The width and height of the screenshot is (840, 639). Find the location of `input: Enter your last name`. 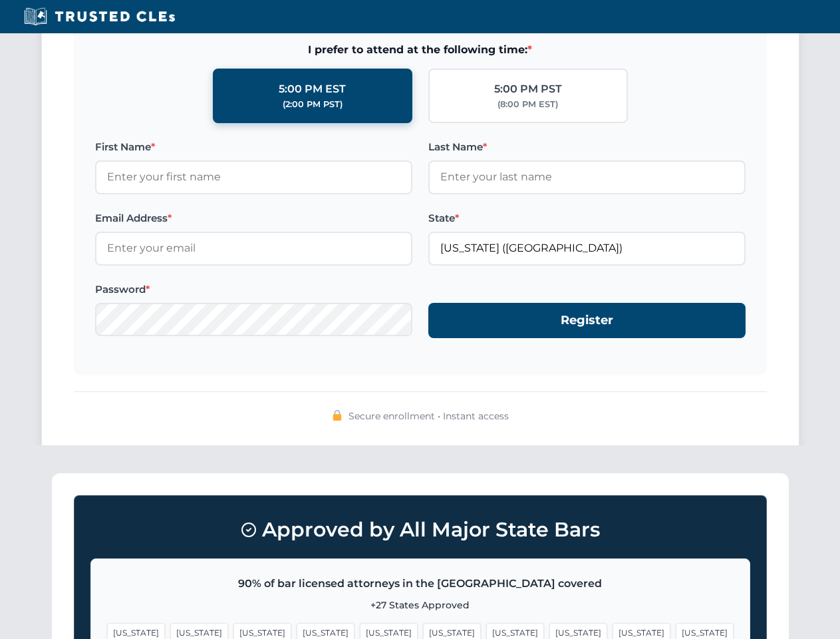

input: Enter your last name is located at coordinates (587, 177).